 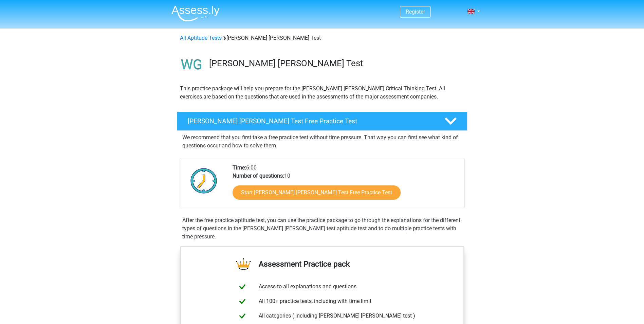 What do you see at coordinates (204, 181) in the screenshot?
I see `img: Clock` at bounding box center [204, 181].